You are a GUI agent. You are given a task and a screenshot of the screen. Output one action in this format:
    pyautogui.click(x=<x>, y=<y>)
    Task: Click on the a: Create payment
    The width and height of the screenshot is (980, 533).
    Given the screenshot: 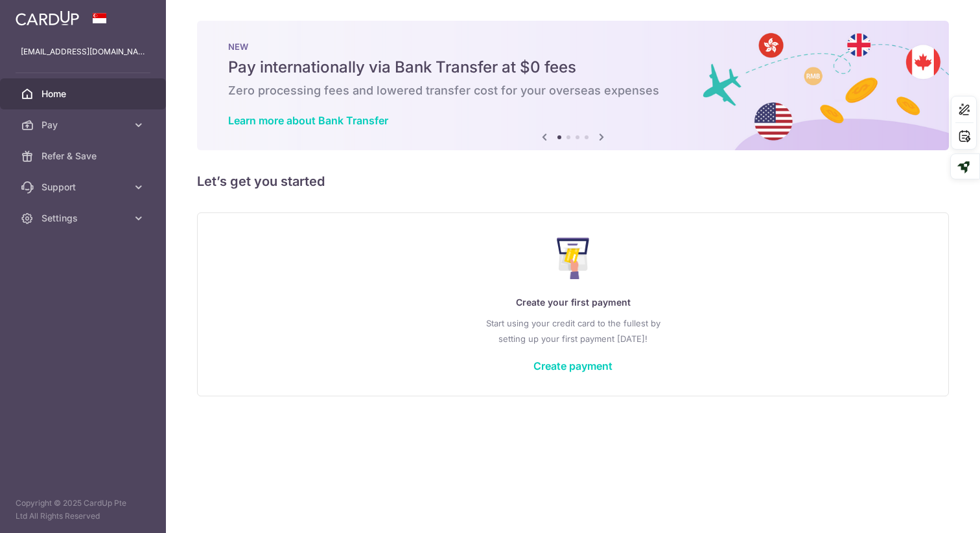 What is the action you would take?
    pyautogui.click(x=573, y=366)
    